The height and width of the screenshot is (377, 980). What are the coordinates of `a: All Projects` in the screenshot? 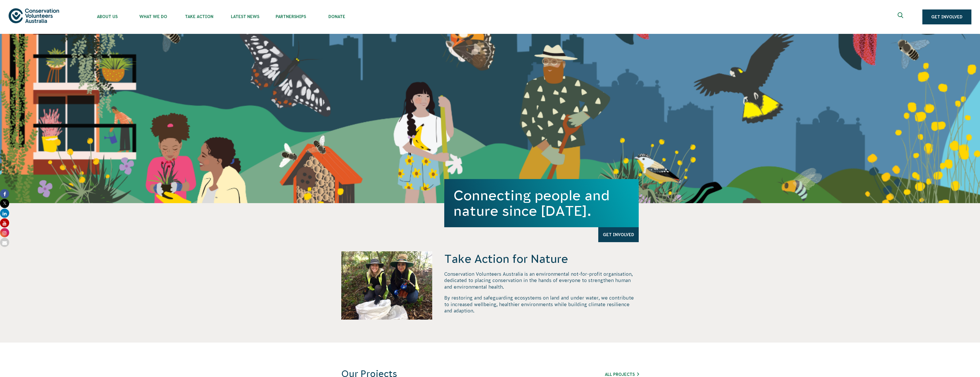 It's located at (622, 375).